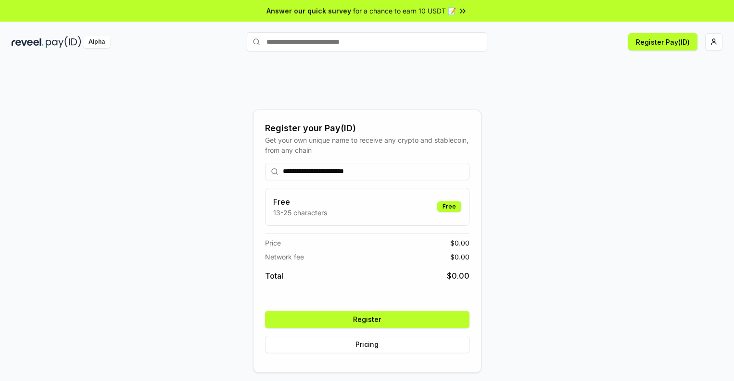 Image resolution: width=734 pixels, height=381 pixels. I want to click on h3: Free, so click(300, 202).